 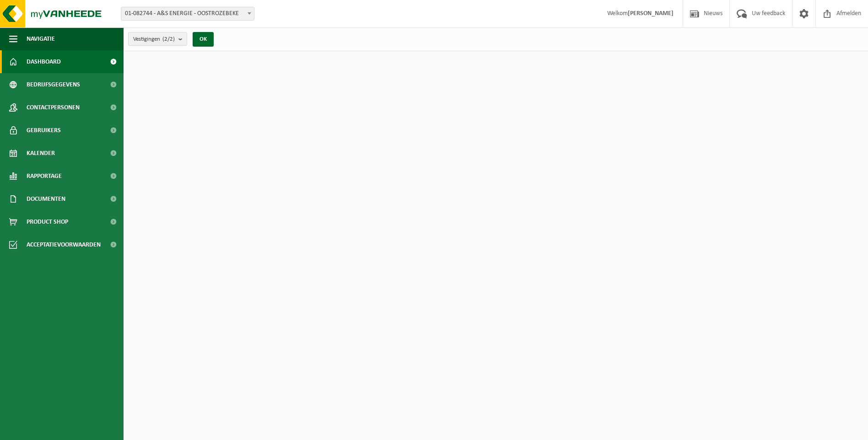 What do you see at coordinates (64, 245) in the screenshot?
I see `span: Acceptatievoorwaarden` at bounding box center [64, 245].